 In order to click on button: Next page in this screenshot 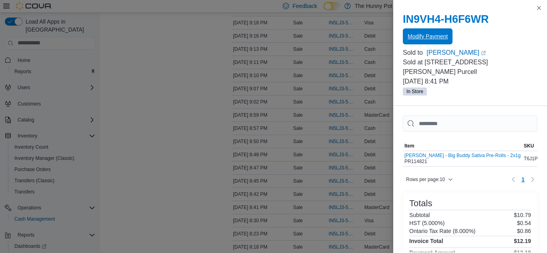, I will do `click(532, 180)`.